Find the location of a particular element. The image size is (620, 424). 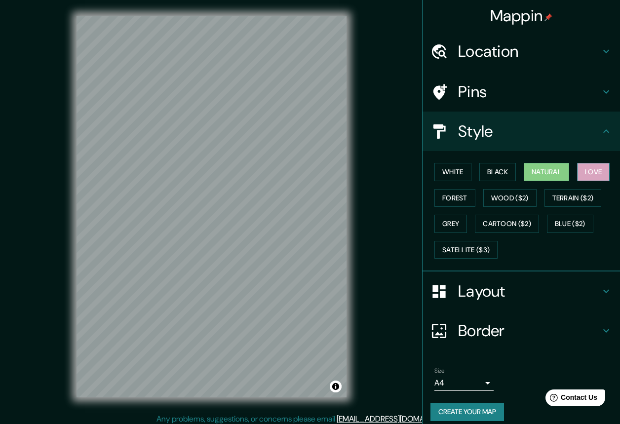

button: Create your map is located at coordinates (467, 412).